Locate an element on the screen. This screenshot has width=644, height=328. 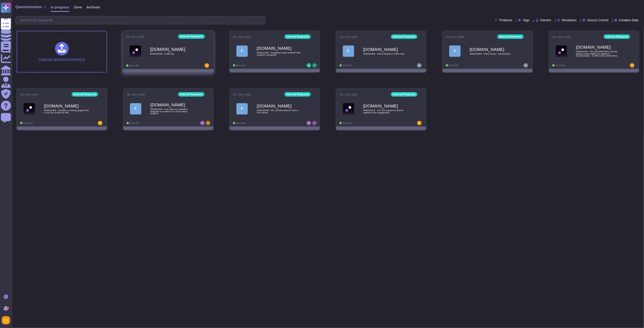
span: Questionnaires is located at coordinates (29, 7).